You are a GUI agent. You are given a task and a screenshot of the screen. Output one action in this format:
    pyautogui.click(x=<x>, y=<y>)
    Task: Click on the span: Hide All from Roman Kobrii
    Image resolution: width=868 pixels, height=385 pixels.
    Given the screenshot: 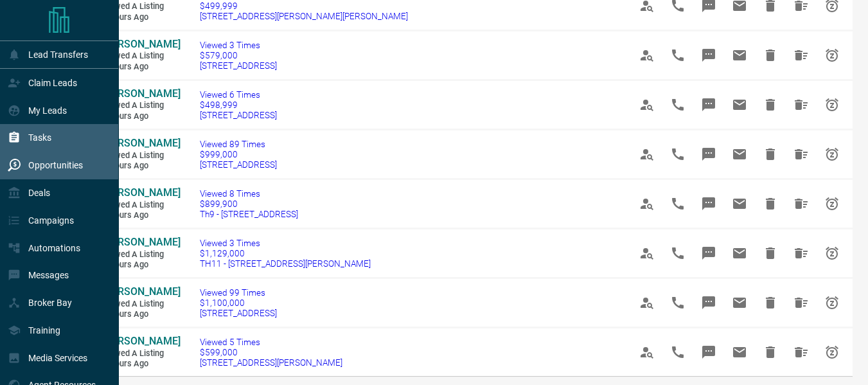 What is the action you would take?
    pyautogui.click(x=801, y=55)
    